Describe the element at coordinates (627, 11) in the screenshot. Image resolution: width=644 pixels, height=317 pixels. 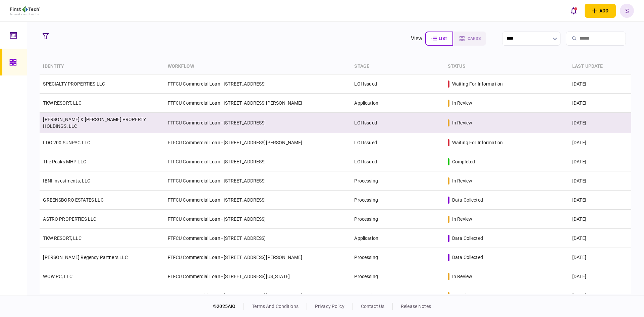
I see `div: S` at that location.